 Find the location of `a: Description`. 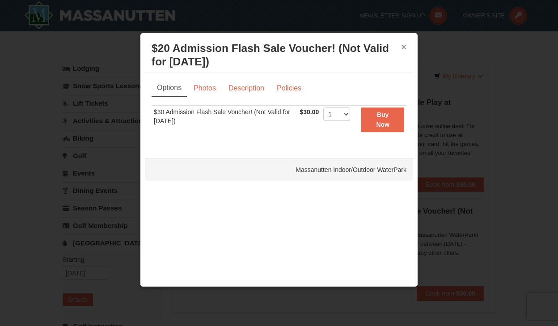

a: Description is located at coordinates (246, 88).